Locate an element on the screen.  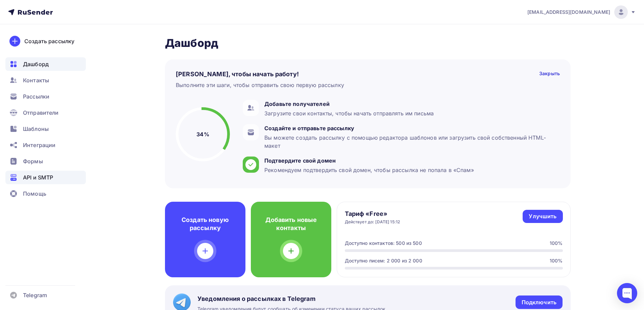
h5: 34% is located at coordinates (203, 134).